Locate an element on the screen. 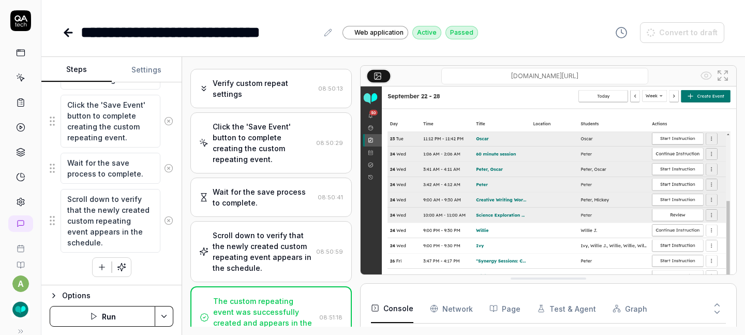 The image size is (745, 335). span: Web application is located at coordinates (379, 33).